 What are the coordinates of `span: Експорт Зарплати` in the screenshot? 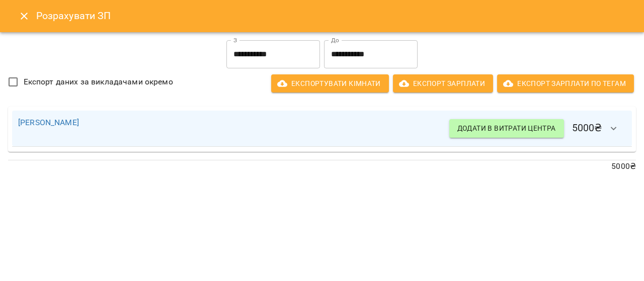 It's located at (442, 84).